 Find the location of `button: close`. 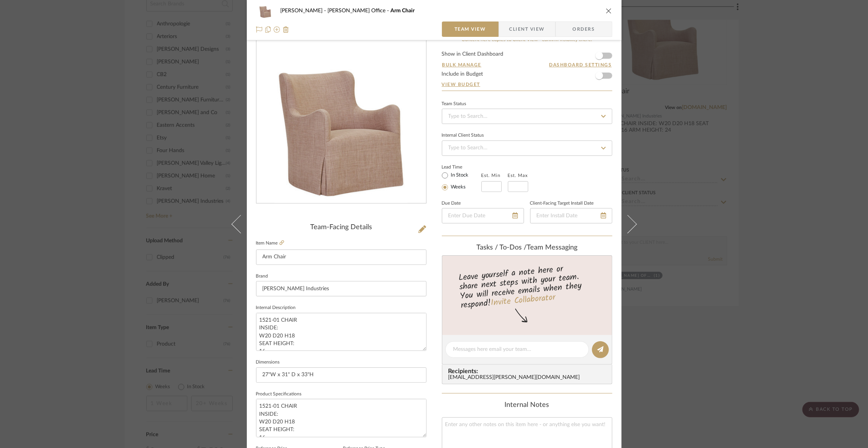

button: close is located at coordinates (609, 11).